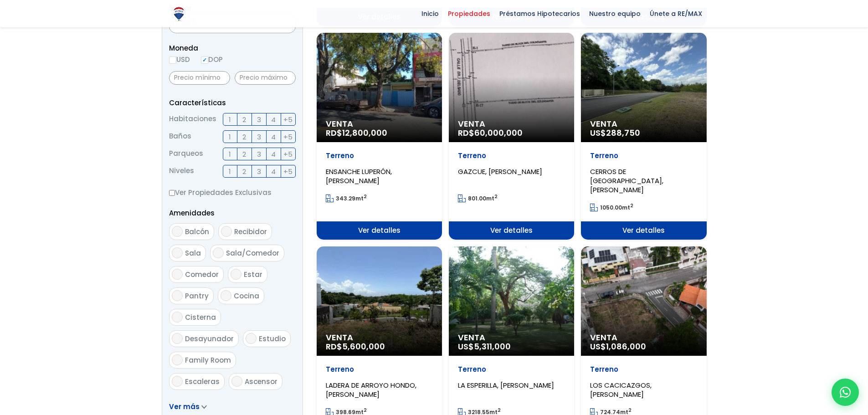  Describe the element at coordinates (177, 231) in the screenshot. I see `input: Balcón` at that location.